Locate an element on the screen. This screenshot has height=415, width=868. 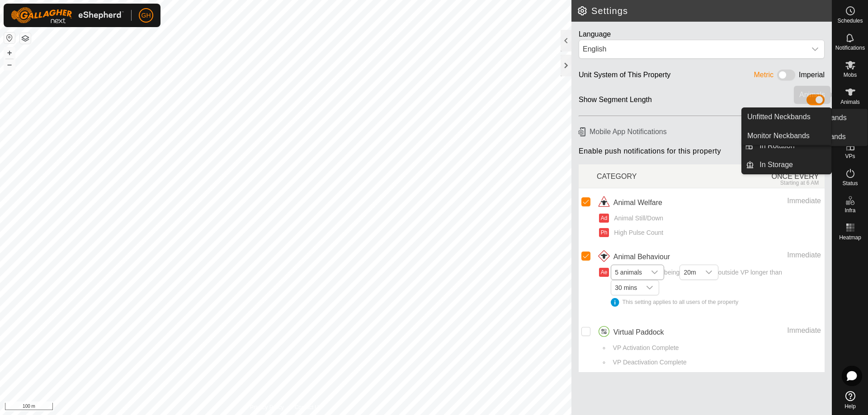
div: Metric is located at coordinates (764, 77).